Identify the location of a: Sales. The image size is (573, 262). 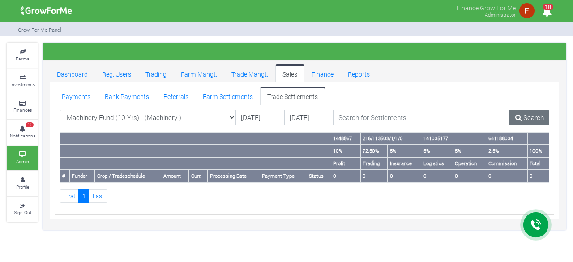
(290, 73).